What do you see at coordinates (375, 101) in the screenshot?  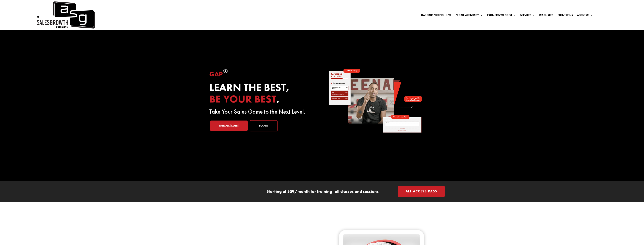 I see `img: self-paced-sales-course-online` at bounding box center [375, 101].